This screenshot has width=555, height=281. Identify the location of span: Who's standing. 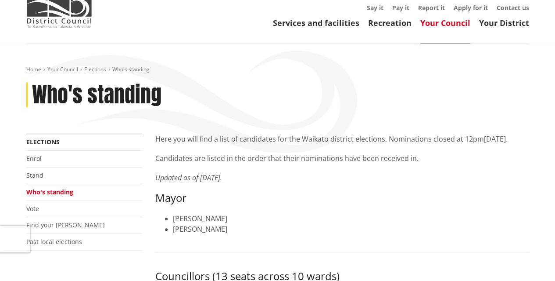
(131, 69).